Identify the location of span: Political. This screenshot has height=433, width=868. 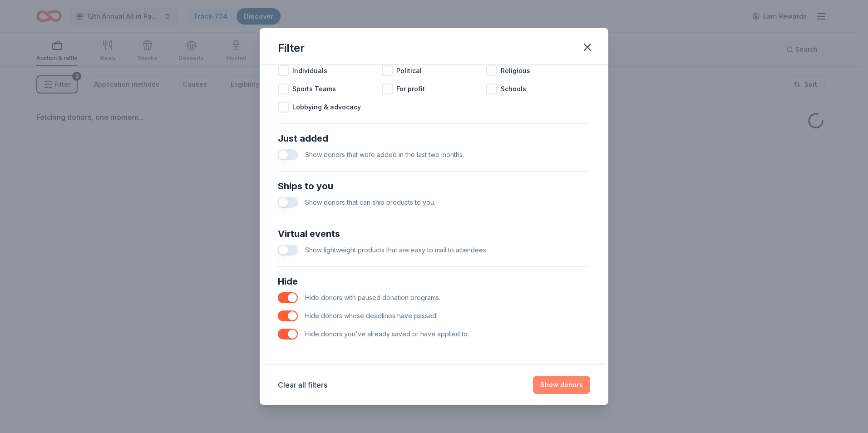
(409, 71).